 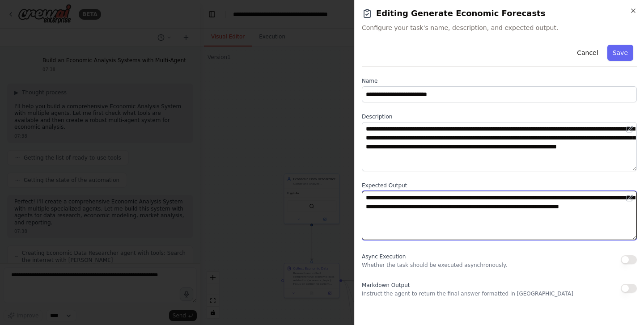 I want to click on label: Name, so click(x=499, y=81).